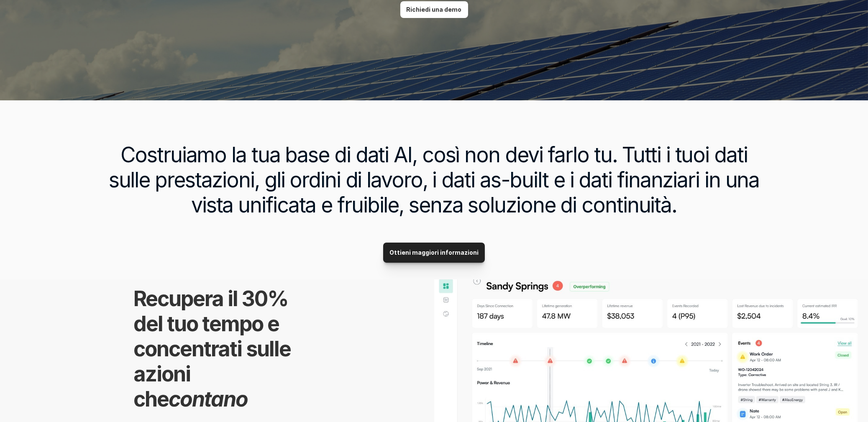 This screenshot has height=422, width=868. I want to click on font: contano, so click(208, 398).